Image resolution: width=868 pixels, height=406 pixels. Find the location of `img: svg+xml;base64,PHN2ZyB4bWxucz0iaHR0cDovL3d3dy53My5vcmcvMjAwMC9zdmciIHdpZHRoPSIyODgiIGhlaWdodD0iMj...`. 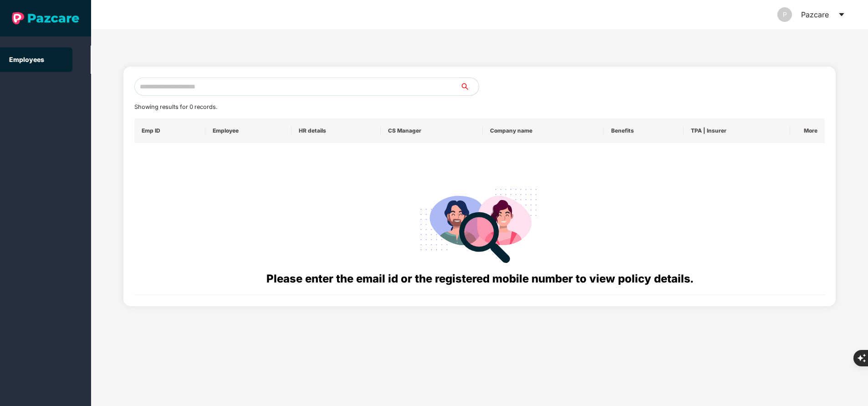

img: svg+xml;base64,PHN2ZyB4bWxucz0iaHR0cDovL3d3dy53My5vcmcvMjAwMC9zdmciIHdpZHRoPSIyODgiIGhlaWdodD0iMj... is located at coordinates (480, 224).